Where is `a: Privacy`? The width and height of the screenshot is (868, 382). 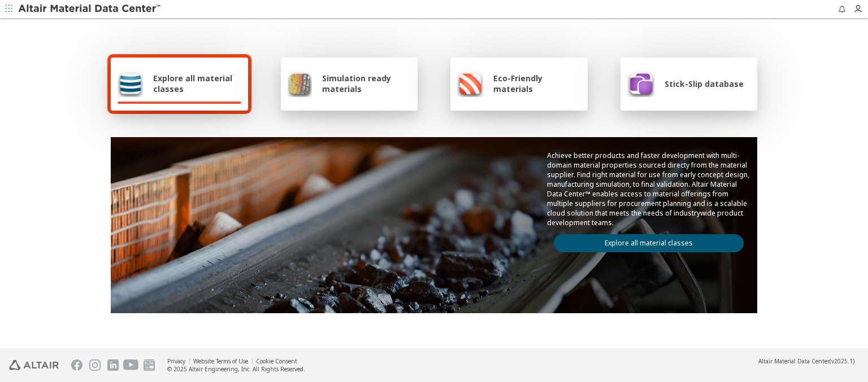 a: Privacy is located at coordinates (176, 361).